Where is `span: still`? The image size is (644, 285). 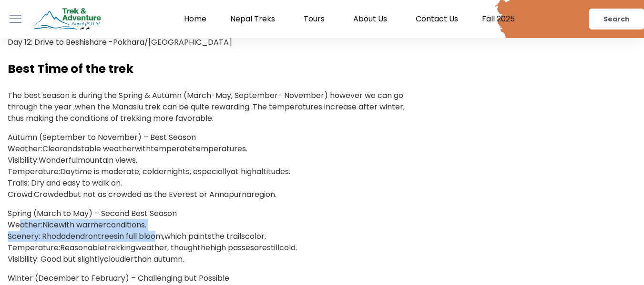
span: still is located at coordinates (273, 248).